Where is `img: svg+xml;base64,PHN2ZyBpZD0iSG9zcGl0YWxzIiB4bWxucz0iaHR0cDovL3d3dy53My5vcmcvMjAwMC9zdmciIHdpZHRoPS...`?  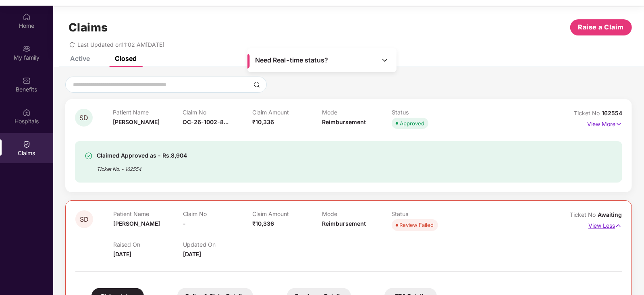 img: svg+xml;base64,PHN2ZyBpZD0iSG9zcGl0YWxzIiB4bWxucz0iaHR0cDovL3d3dy53My5vcmcvMjAwMC9zdmciIHdpZHRoPS... is located at coordinates (26, 112).